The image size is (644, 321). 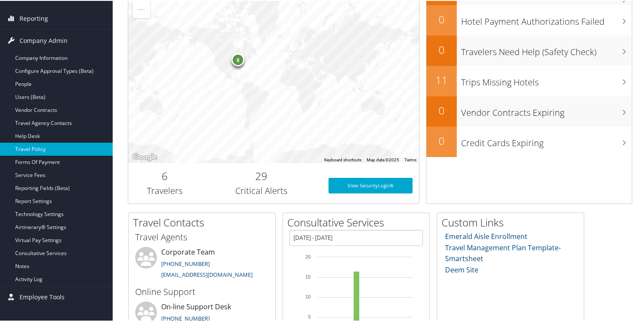 I want to click on a: 11Trips Missing Hotels, so click(x=529, y=80).